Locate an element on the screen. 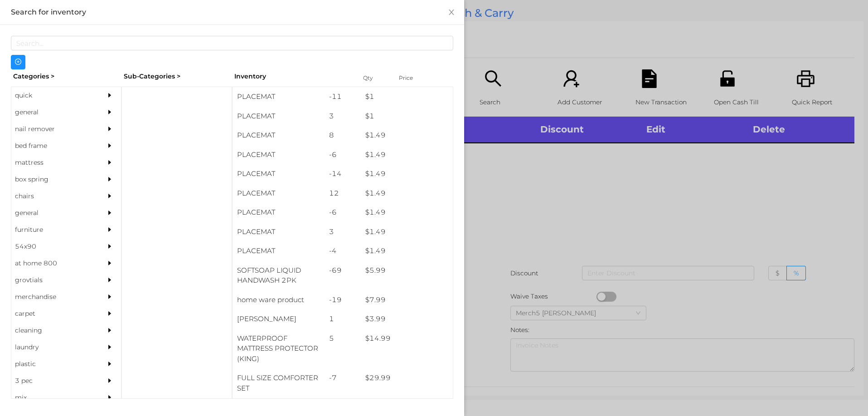 The height and width of the screenshot is (416, 868). div: $ 5.99 is located at coordinates (406, 270).